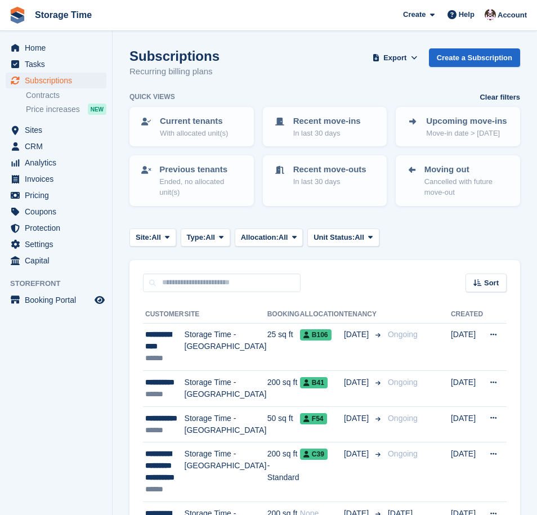 Image resolution: width=537 pixels, height=515 pixels. I want to click on span: Sort, so click(491, 283).